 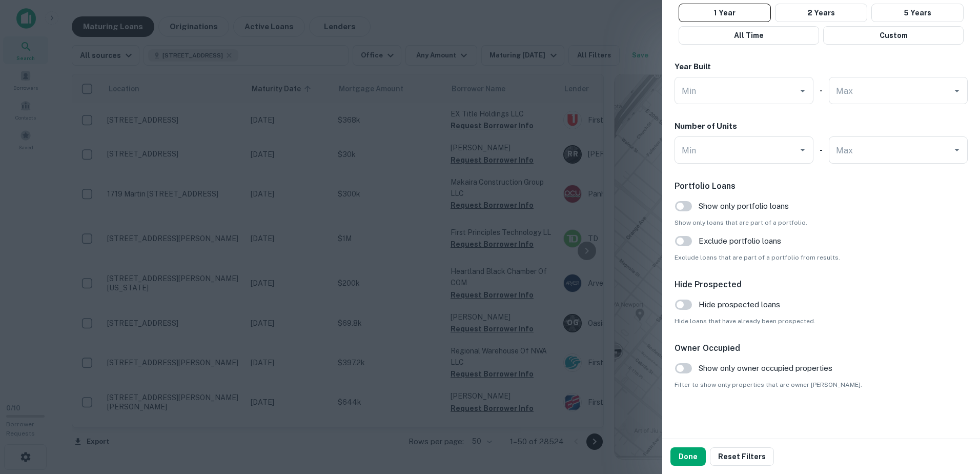 I want to click on button: 2 Years, so click(x=821, y=13).